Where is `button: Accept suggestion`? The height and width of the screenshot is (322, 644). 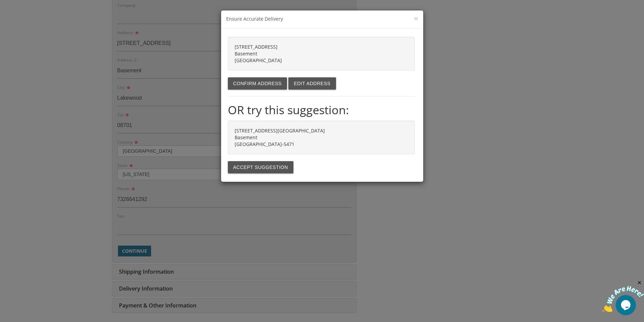
button: Accept suggestion is located at coordinates (261, 167).